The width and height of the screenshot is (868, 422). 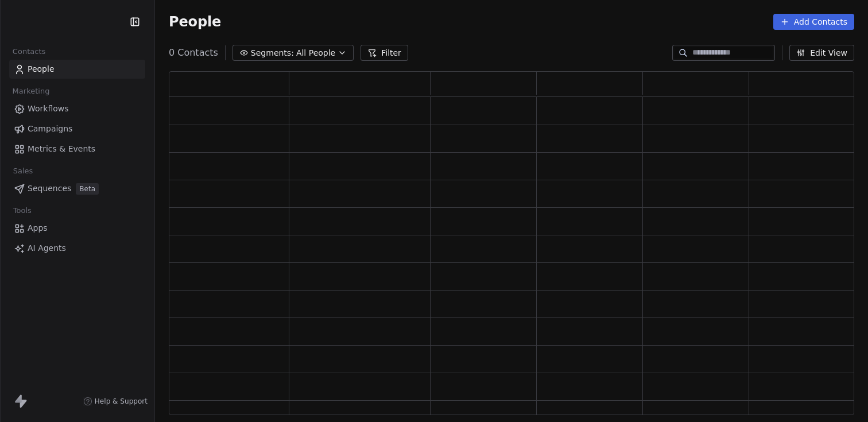 I want to click on span: AI Agents, so click(x=47, y=248).